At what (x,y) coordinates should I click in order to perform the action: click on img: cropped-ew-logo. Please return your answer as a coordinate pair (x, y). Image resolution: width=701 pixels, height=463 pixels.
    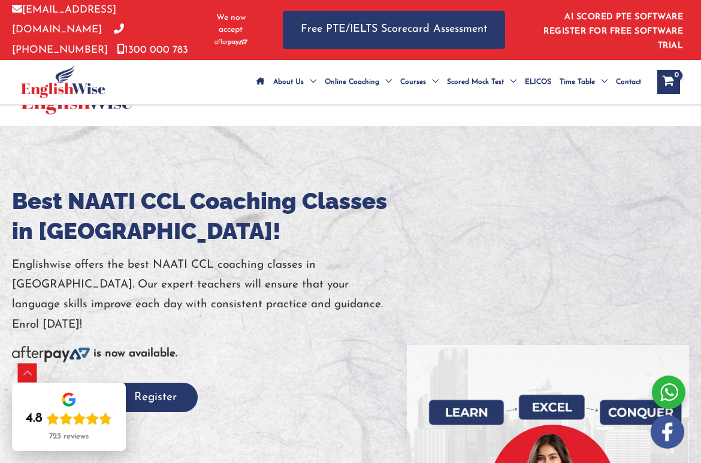
    Looking at the image, I should click on (63, 81).